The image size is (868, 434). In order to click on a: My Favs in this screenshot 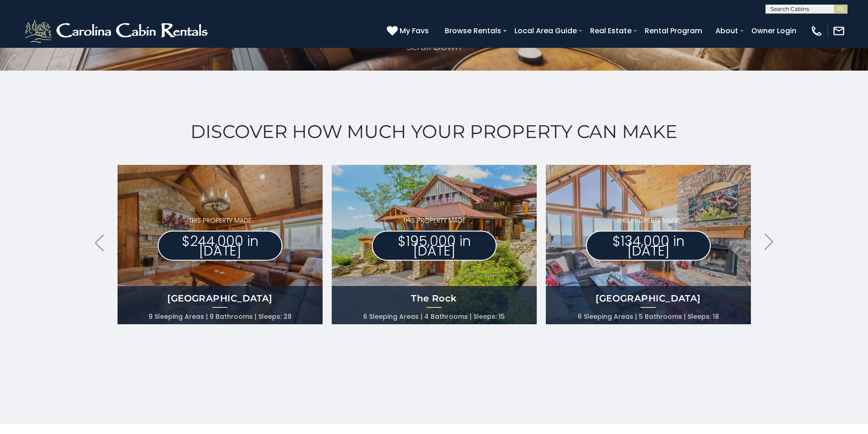, I will do `click(409, 31)`.